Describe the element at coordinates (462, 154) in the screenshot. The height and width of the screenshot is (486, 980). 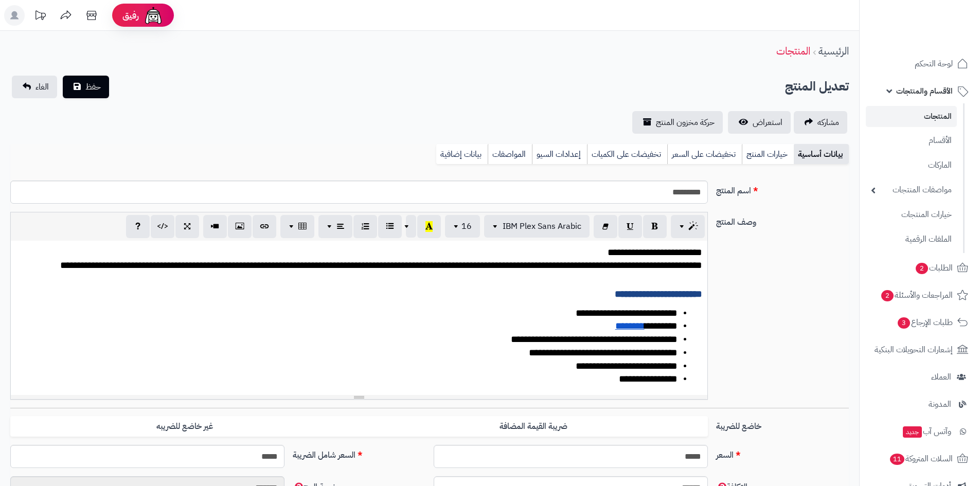
I see `a: بيانات إضافية` at that location.